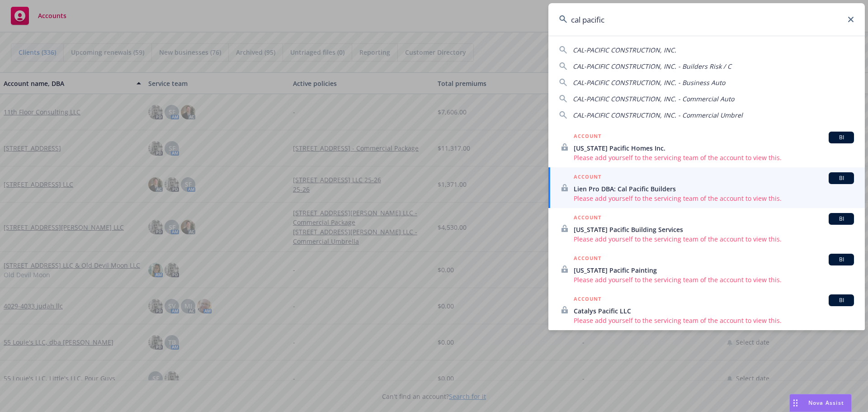 The width and height of the screenshot is (868, 412). Describe the element at coordinates (707, 19) in the screenshot. I see `input: Search...` at that location.